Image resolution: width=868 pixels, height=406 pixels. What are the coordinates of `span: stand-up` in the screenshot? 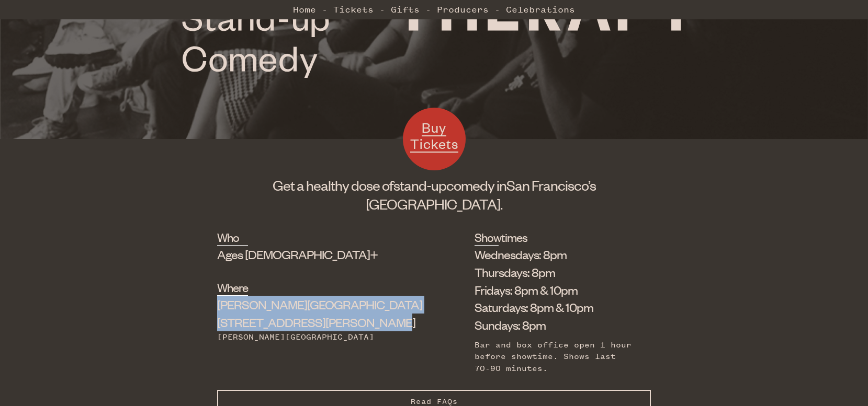 It's located at (419, 185).